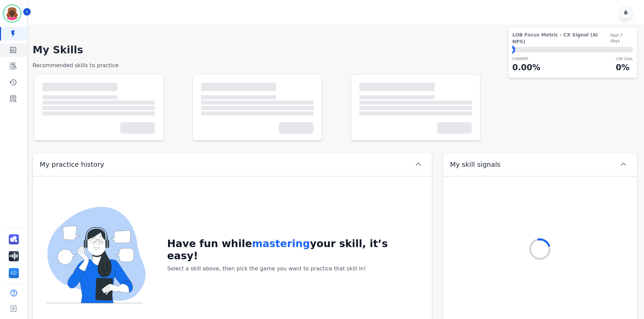 The width and height of the screenshot is (644, 319). Describe the element at coordinates (561, 38) in the screenshot. I see `span: LOB Focus Metric - CX Signal (AI NPS)` at that location.